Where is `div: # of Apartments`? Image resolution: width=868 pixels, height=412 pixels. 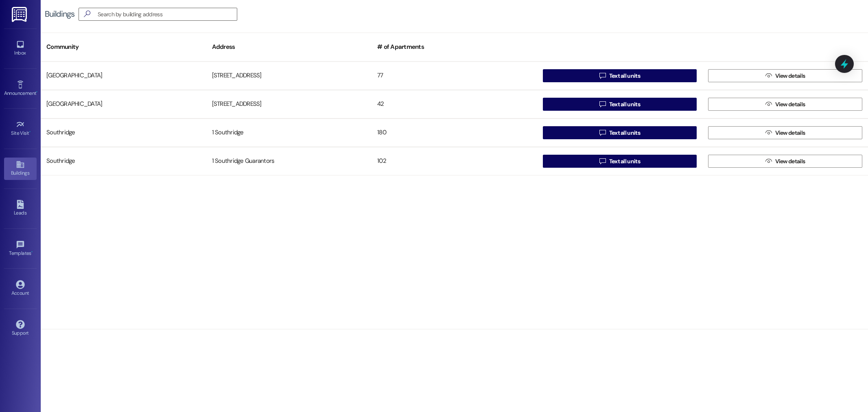 div: # of Apartments is located at coordinates (454, 47).